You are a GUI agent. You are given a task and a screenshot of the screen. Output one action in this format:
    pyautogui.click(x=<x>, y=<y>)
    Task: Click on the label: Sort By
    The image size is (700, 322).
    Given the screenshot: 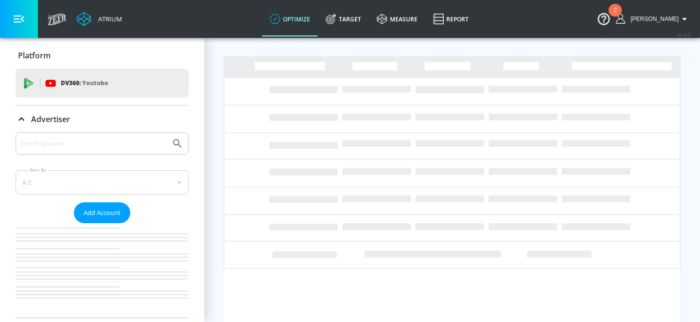 What is the action you would take?
    pyautogui.click(x=38, y=170)
    